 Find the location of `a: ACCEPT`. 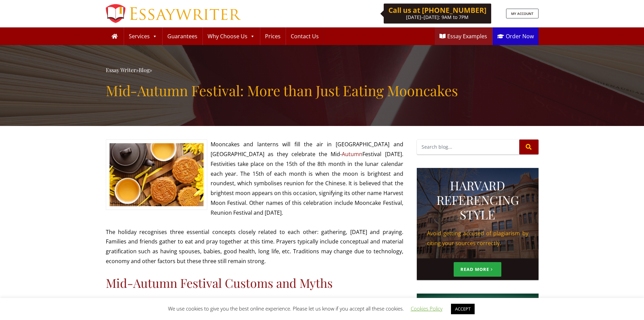

a: ACCEPT is located at coordinates (463, 309).